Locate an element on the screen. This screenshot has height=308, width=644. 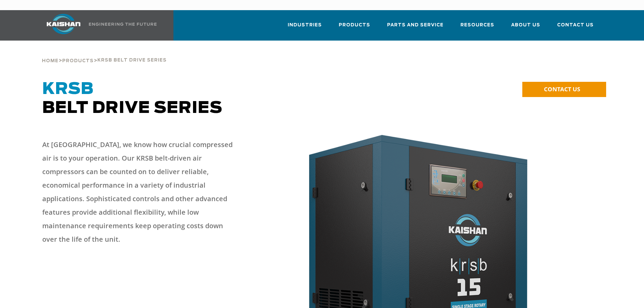
span: Parts and Service is located at coordinates (415, 25).